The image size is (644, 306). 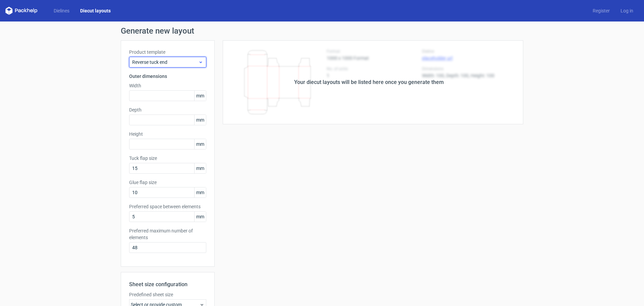 I want to click on label: Glue flap size, so click(x=168, y=182).